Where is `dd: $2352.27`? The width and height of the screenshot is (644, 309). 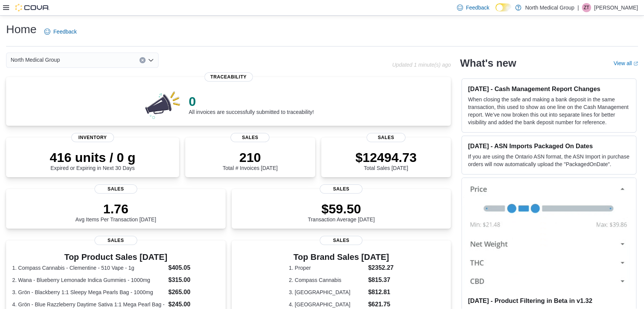 dd: $2352.27 is located at coordinates (381, 268).